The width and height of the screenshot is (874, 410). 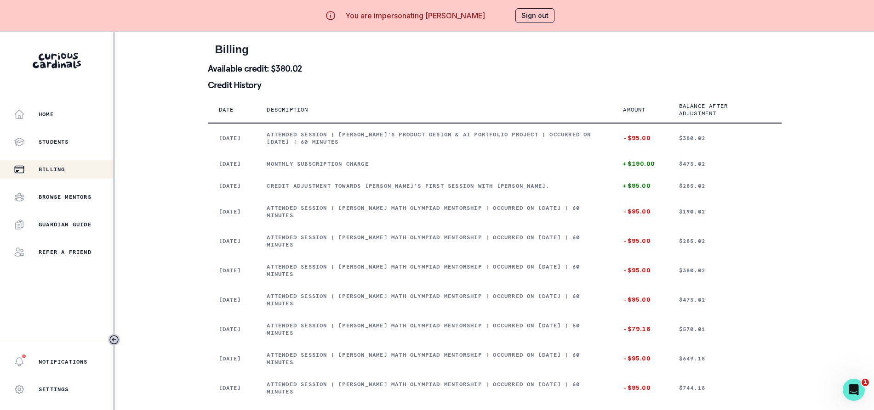 What do you see at coordinates (54, 390) in the screenshot?
I see `p: Settings` at bounding box center [54, 390].